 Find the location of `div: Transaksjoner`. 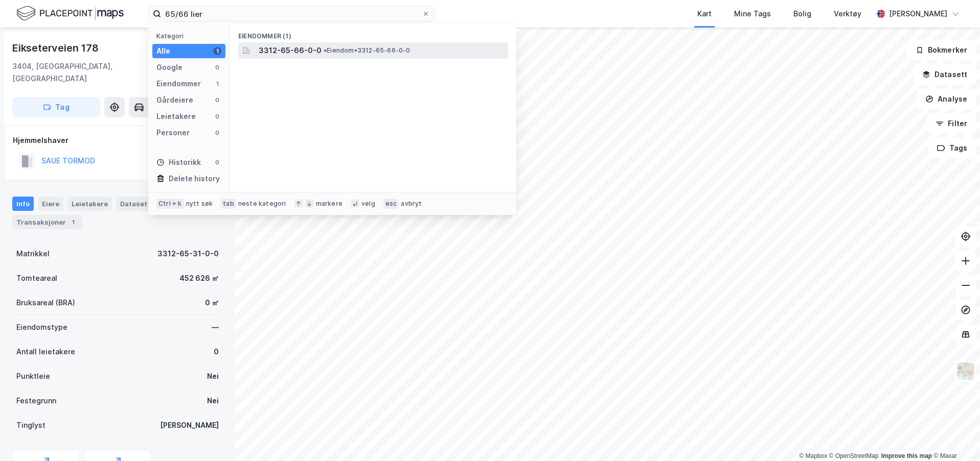

div: Transaksjoner is located at coordinates (47, 222).